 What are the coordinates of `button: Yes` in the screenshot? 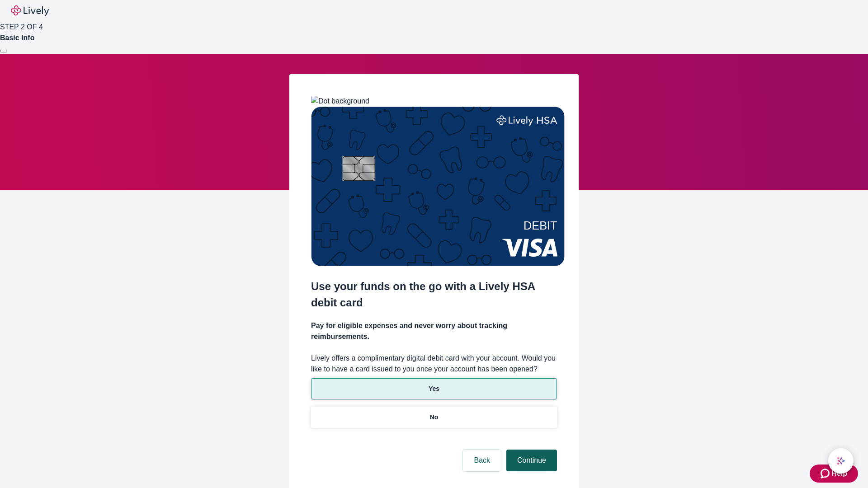 It's located at (434, 389).